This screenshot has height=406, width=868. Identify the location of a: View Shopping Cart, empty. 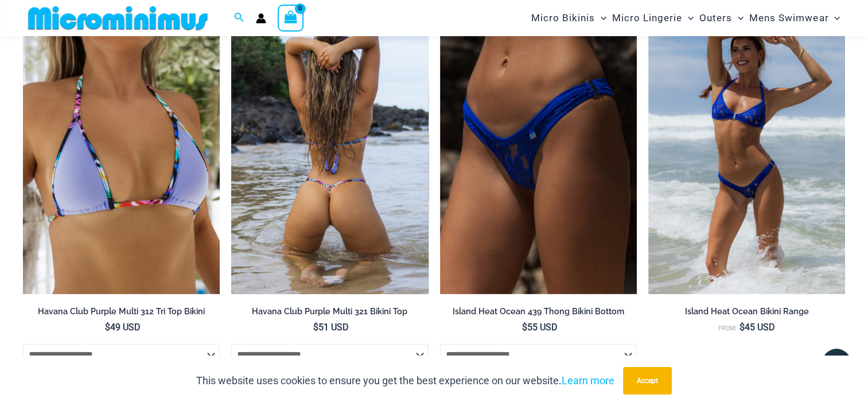
(291, 18).